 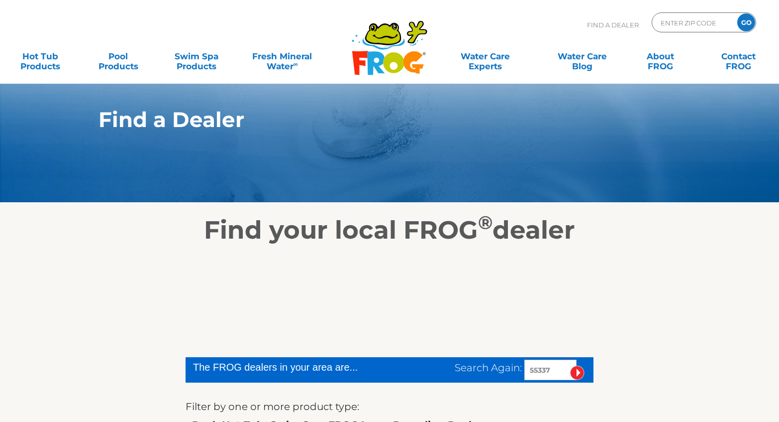 I want to click on span: Search Again:, so click(x=488, y=367).